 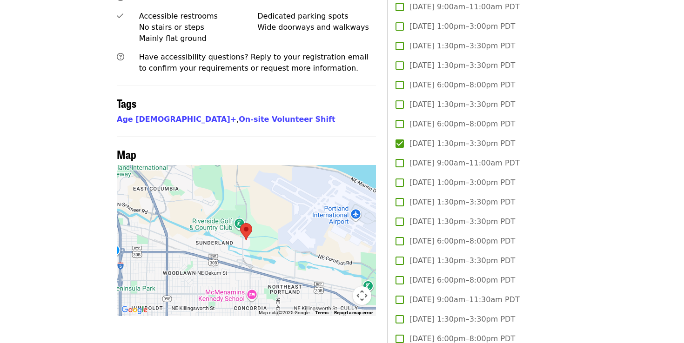 I want to click on span: Have accessibility questions? Reply to your registration email to confirm your requirements or re..., so click(x=254, y=62).